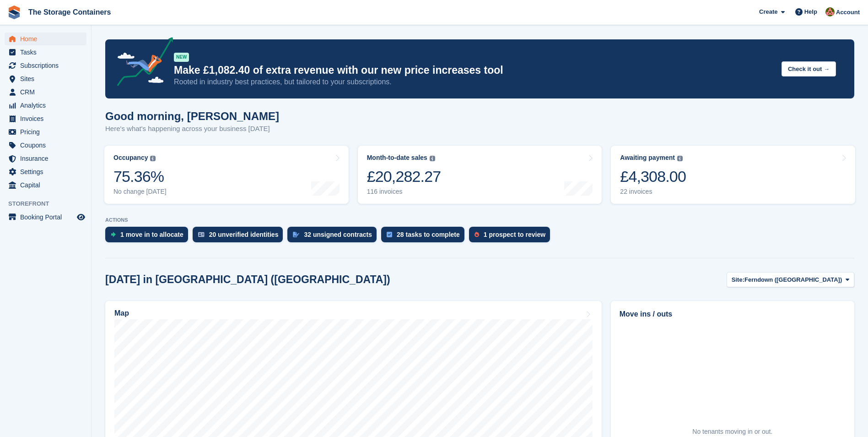 This screenshot has width=868, height=437. Describe the element at coordinates (653, 176) in the screenshot. I see `div: £4,308.00` at that location.